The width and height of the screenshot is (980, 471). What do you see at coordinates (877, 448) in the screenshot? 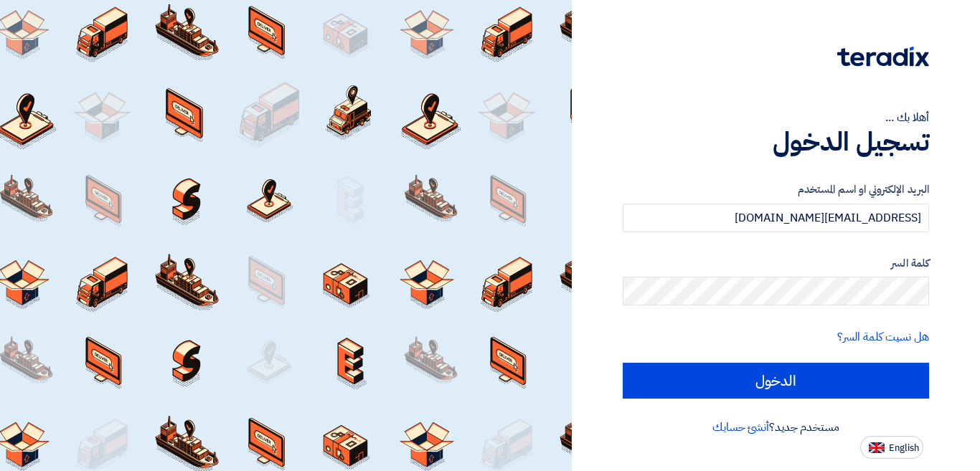
I see `img: en-US.png` at bounding box center [877, 448].